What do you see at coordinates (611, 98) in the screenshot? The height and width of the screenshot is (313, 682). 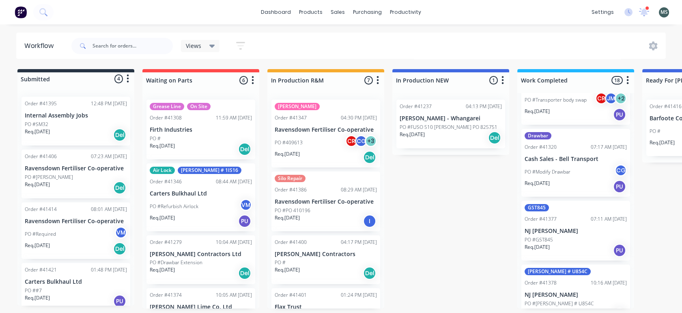 I see `div: JM` at bounding box center [611, 98].